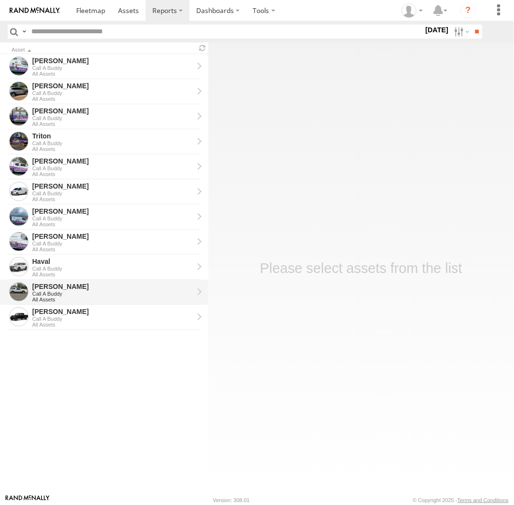  I want to click on div: © Copyright 2025 -, so click(461, 500).